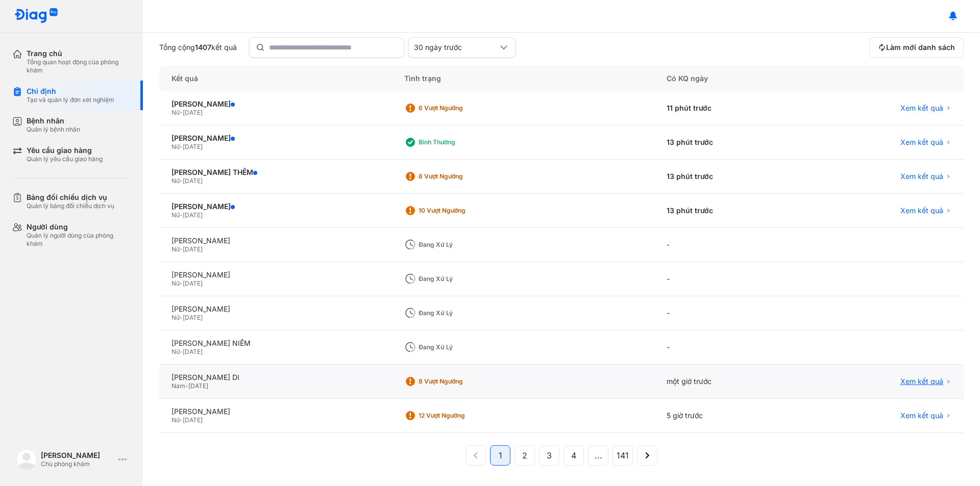 This screenshot has width=980, height=486. I want to click on div: 10 Vượt ngưỡng, so click(460, 210).